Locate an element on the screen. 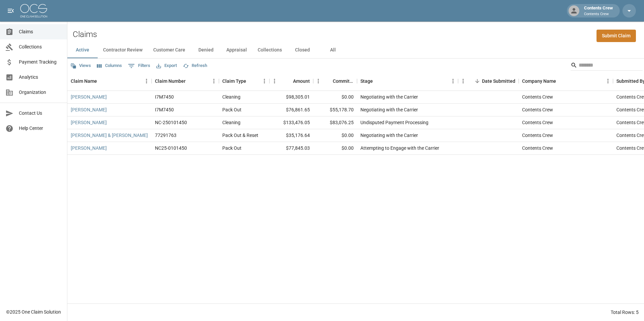 The image size is (644, 321). div: $35,176.64 is located at coordinates (291, 136).